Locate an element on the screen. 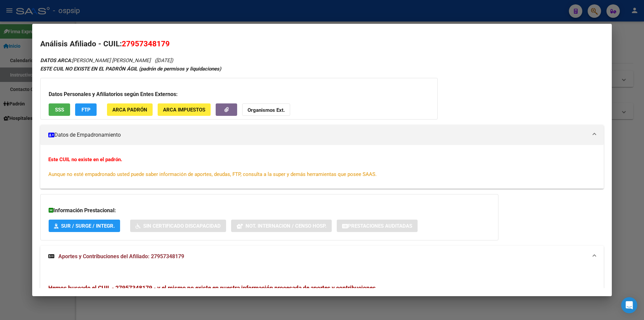  div: Open Intercom Messenger is located at coordinates (629, 305).